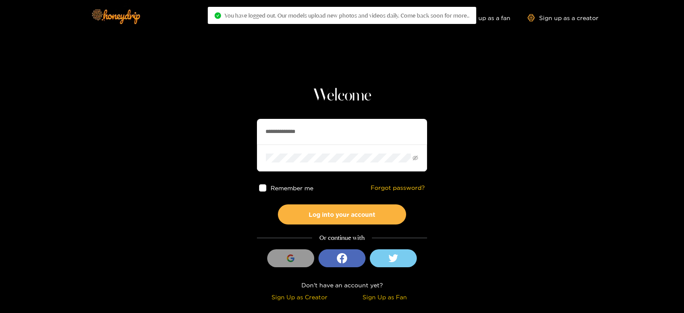 This screenshot has width=684, height=313. I want to click on button: Log into your account, so click(342, 214).